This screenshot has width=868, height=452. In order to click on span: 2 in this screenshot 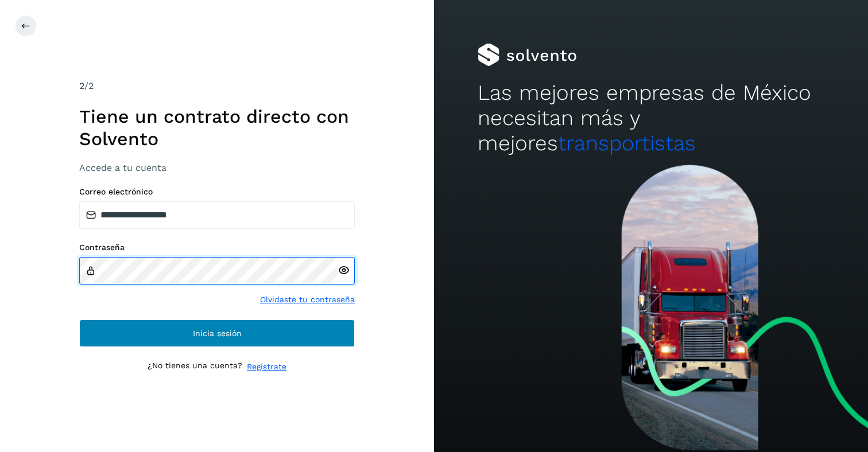, I will do `click(82, 86)`.